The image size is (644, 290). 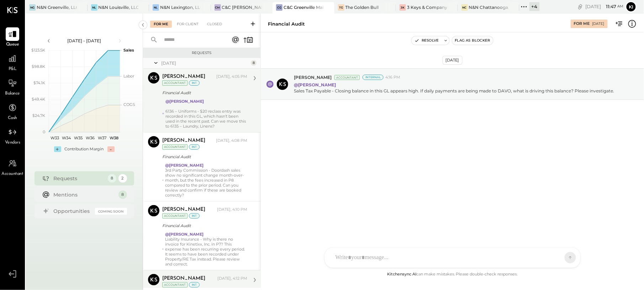 I want to click on a: Vendors, so click(x=12, y=135).